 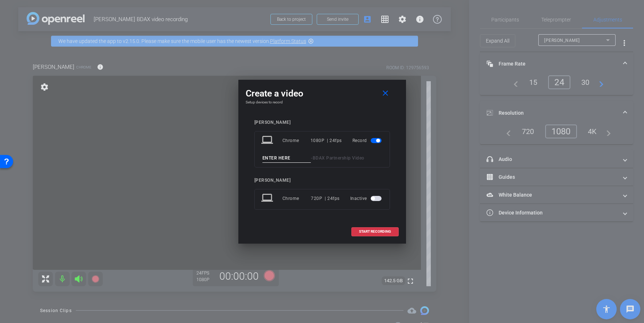 What do you see at coordinates (367, 199) in the screenshot?
I see `div: Inactive` at bounding box center [367, 199].